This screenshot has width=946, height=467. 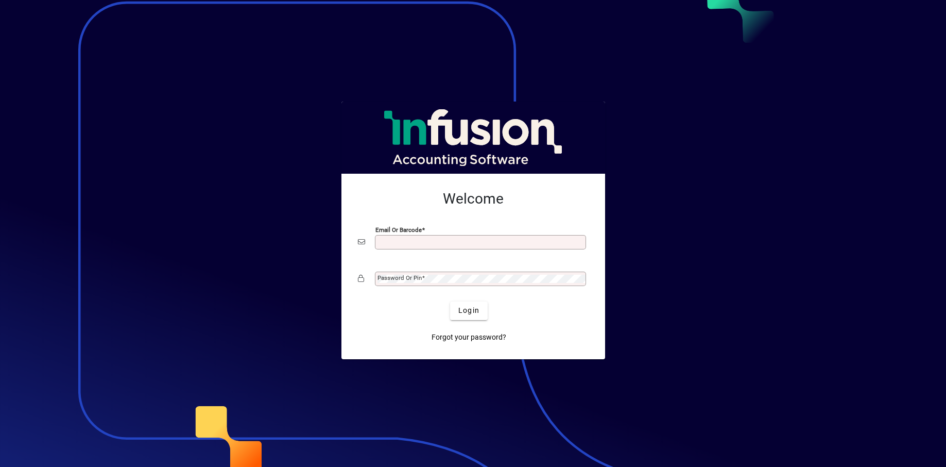 What do you see at coordinates (469, 337) in the screenshot?
I see `a: Forgot your password?` at bounding box center [469, 337].